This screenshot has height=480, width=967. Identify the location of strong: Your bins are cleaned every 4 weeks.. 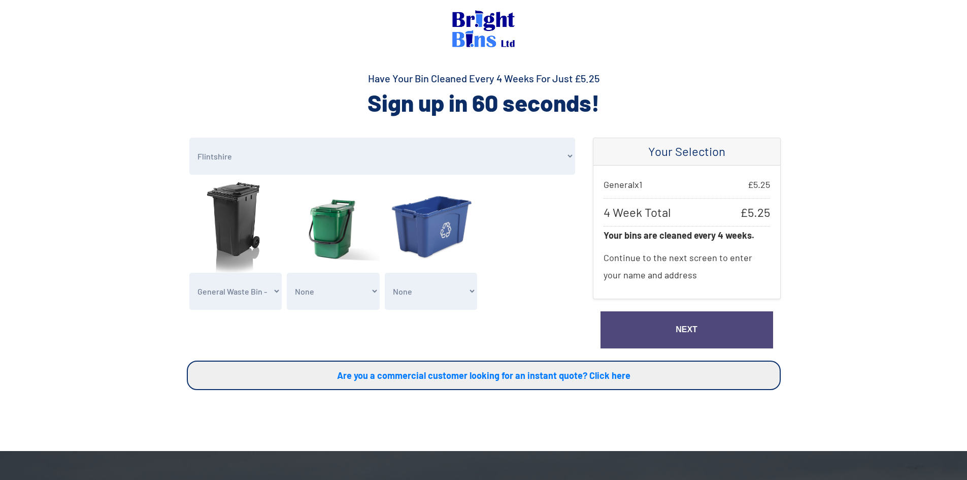
(679, 235).